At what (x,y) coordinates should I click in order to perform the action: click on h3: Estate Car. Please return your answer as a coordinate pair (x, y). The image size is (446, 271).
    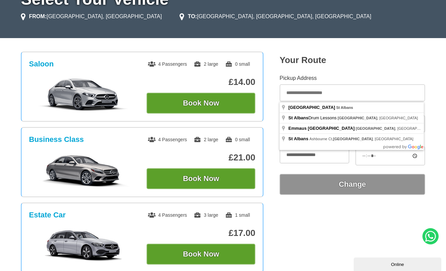
    Looking at the image, I should click on (47, 215).